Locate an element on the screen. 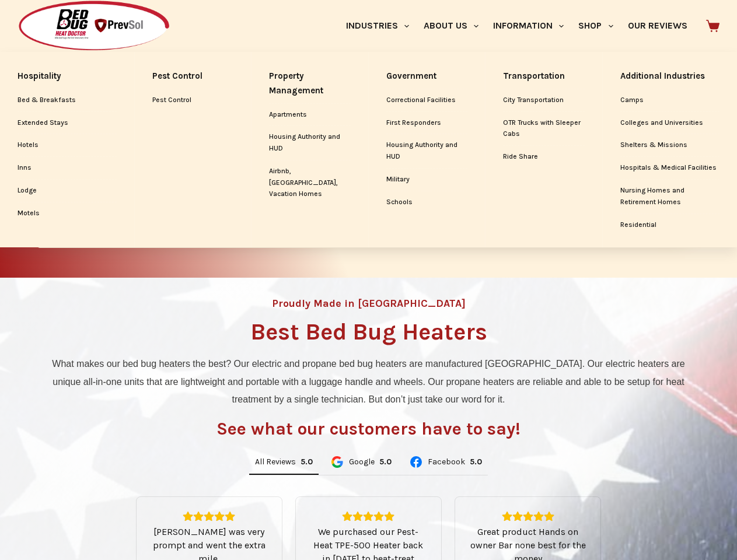 This screenshot has width=737, height=560. a: Additional Industries is located at coordinates (670, 76).